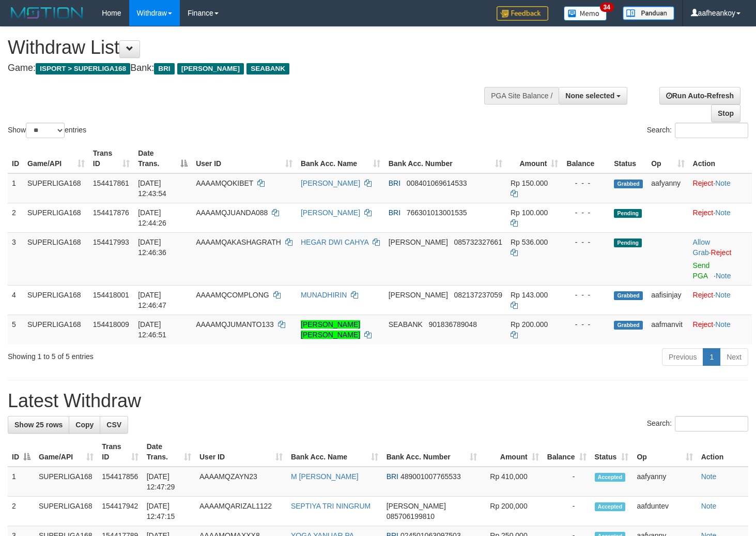 Image resolution: width=756 pixels, height=536 pixels. I want to click on span: AAAAMQJUMANTO133, so click(235, 324).